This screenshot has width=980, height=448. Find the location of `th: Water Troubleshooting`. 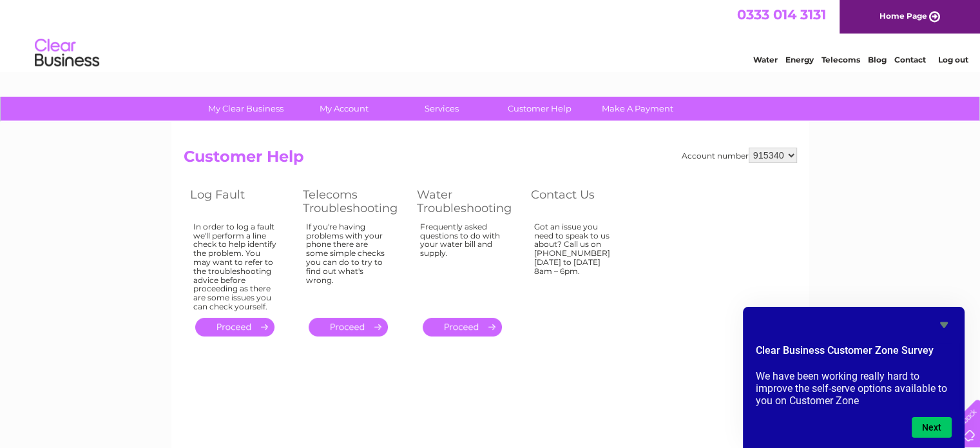

th: Water Troubleshooting is located at coordinates (467, 201).